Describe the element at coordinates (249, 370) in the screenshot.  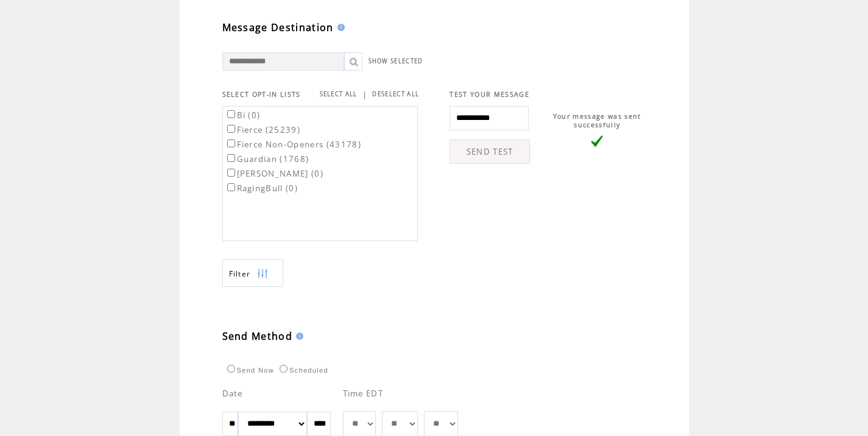
I see `label: Send Now` at that location.